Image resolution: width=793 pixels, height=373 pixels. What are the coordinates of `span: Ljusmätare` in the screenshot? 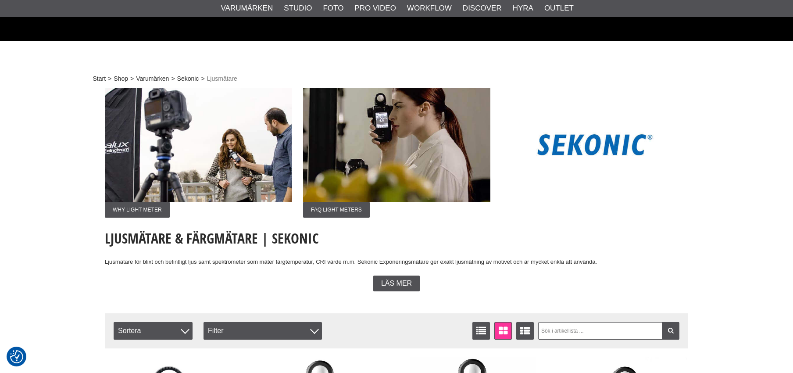 It's located at (222, 78).